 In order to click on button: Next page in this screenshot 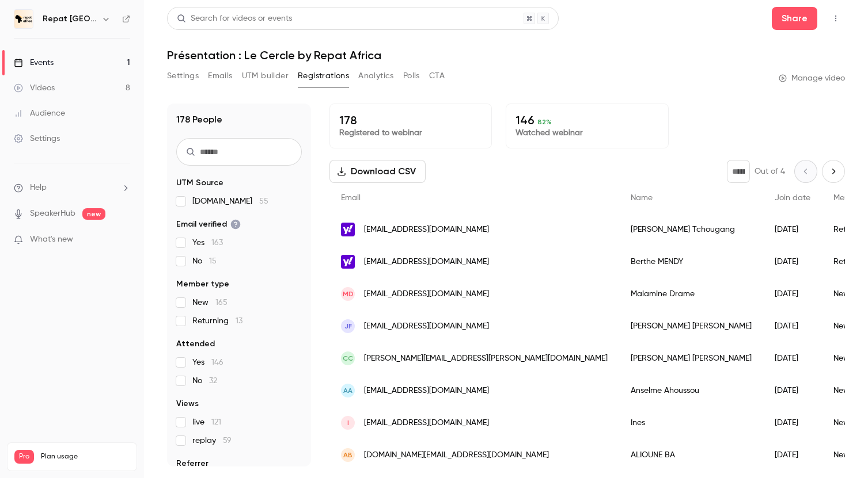, I will do `click(833, 172)`.